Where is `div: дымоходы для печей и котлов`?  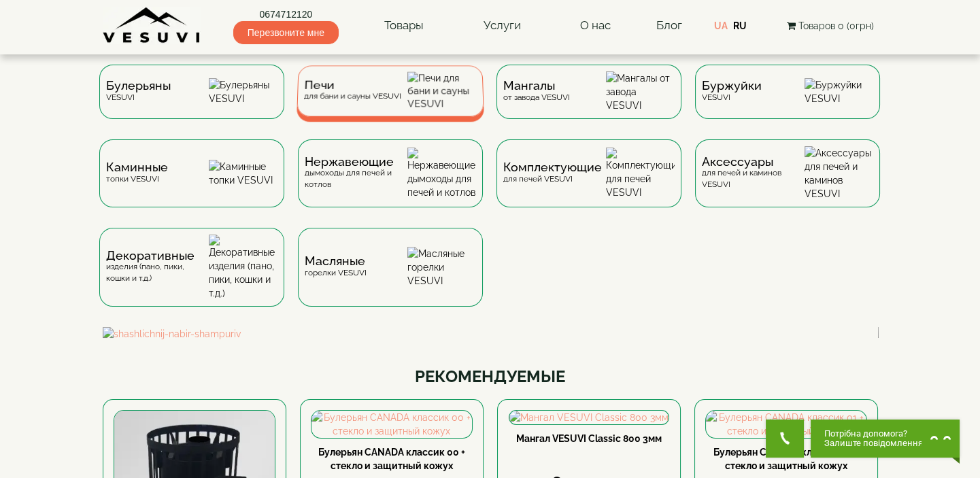 div: дымоходы для печей и котлов is located at coordinates (356, 173).